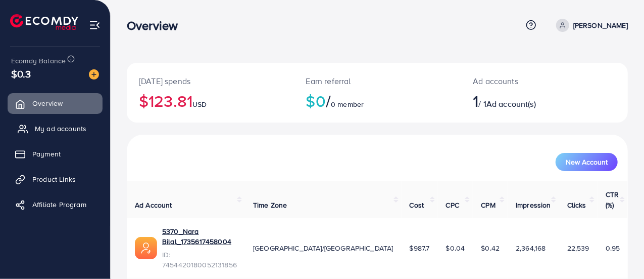 This screenshot has width=644, height=279. Describe the element at coordinates (156, 25) in the screenshot. I see `h3: Overview` at that location.